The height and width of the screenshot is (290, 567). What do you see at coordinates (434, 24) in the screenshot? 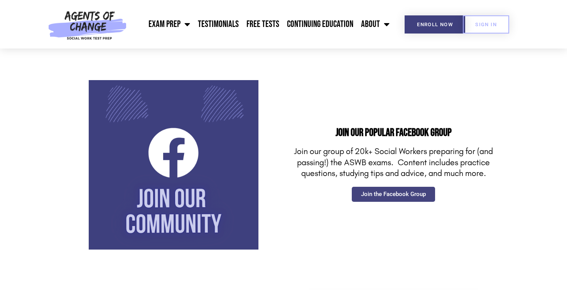
I see `span: Enroll Now` at bounding box center [434, 24].